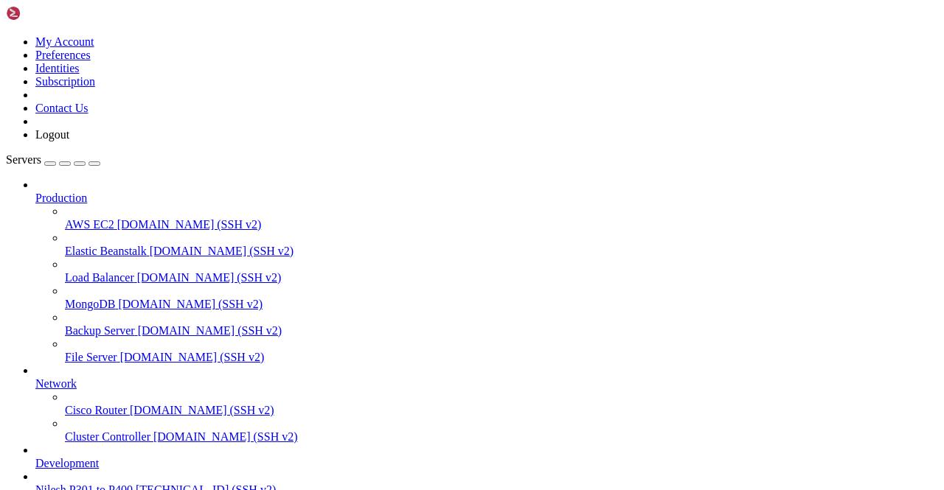 This screenshot has width=944, height=490. Describe the element at coordinates (89, 224) in the screenshot. I see `span: AWS EC2` at that location.